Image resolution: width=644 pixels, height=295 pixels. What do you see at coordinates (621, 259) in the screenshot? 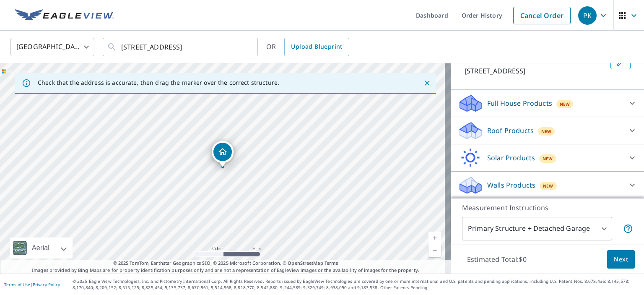
I see `button: Next` at bounding box center [621, 259].